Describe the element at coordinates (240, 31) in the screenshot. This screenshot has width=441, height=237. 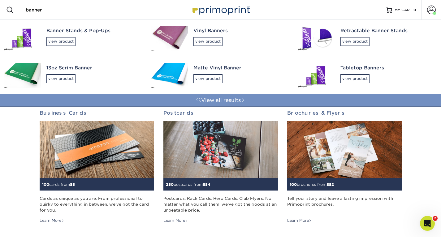
I see `div: Vinyl Banners` at that location.